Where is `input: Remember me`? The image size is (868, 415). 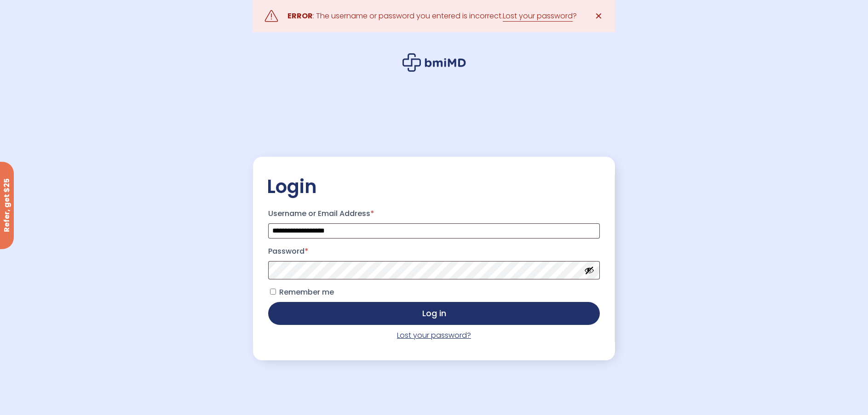
input: Remember me is located at coordinates (273, 291).